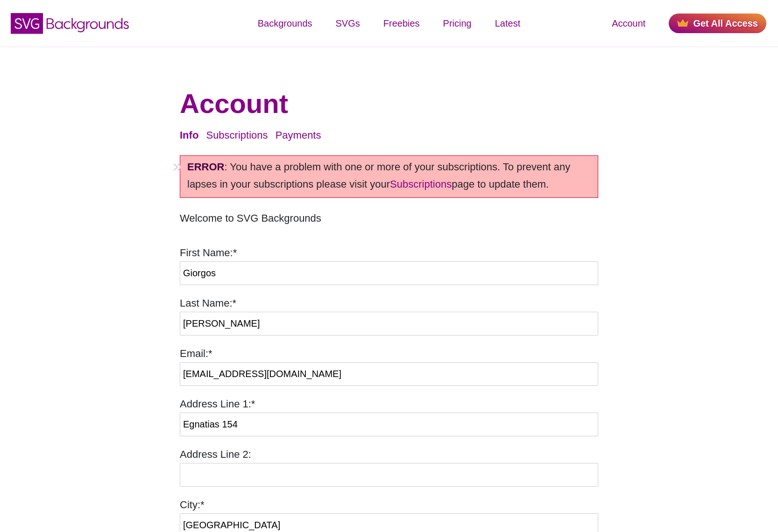 Image resolution: width=778 pixels, height=532 pixels. What do you see at coordinates (717, 24) in the screenshot?
I see `a: Get All Access` at bounding box center [717, 24].